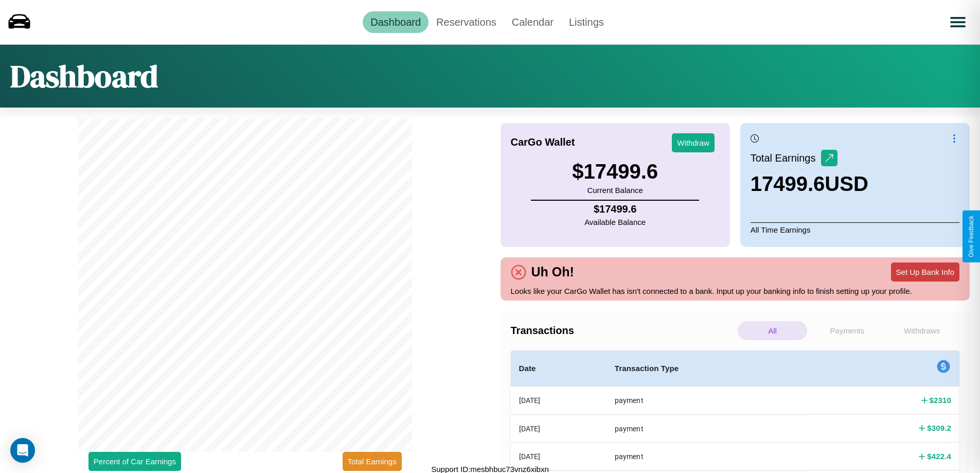 Image resolution: width=980 pixels, height=473 pixels. I want to click on p: Looks like your CarGo Wallet has isn't connected to a bank. Input up your banking info to finish ..., so click(735, 291).